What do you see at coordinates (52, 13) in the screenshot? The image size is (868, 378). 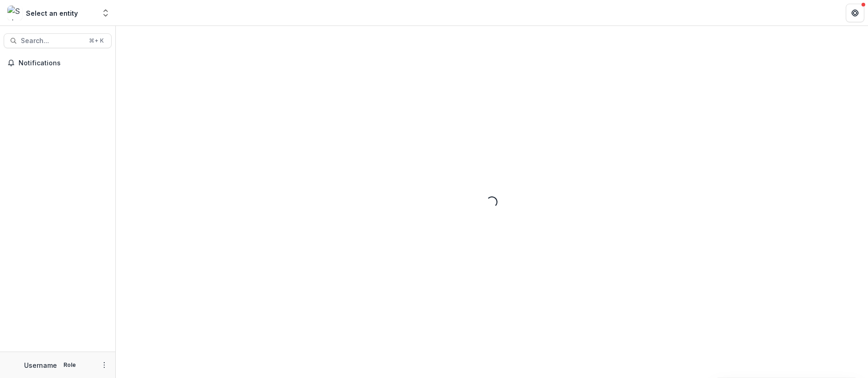 I see `div: Select an entity` at bounding box center [52, 13].